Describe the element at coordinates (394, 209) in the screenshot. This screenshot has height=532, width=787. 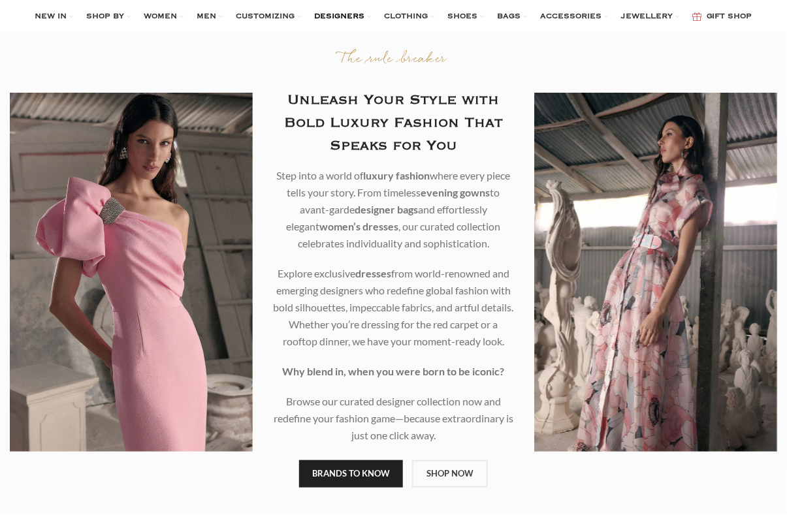
I see `p: Step into a world of where every piece tells your story. From timeless to avant-garde and effortl...` at that location.